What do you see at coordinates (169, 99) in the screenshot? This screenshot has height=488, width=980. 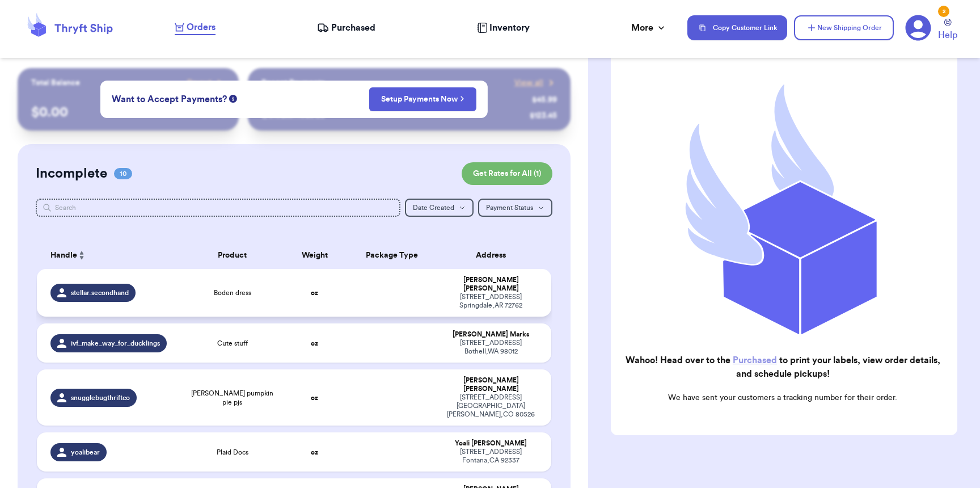 I see `span: Want to Accept Payments?` at bounding box center [169, 99].